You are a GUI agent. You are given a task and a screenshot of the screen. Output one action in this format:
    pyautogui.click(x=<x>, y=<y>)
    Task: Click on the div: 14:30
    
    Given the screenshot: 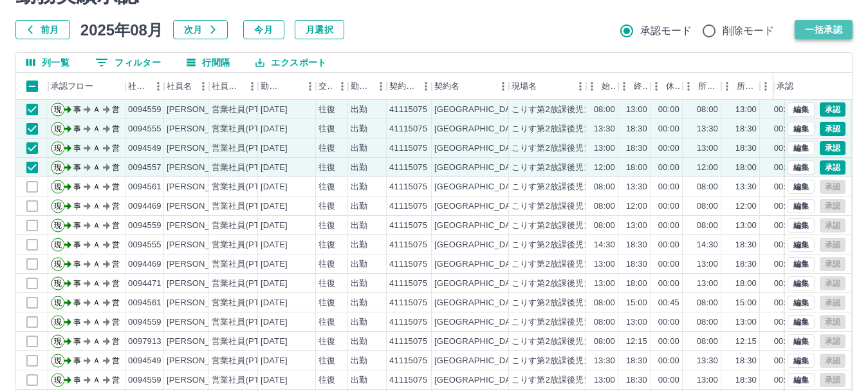 What is the action you would take?
    pyautogui.click(x=707, y=245)
    